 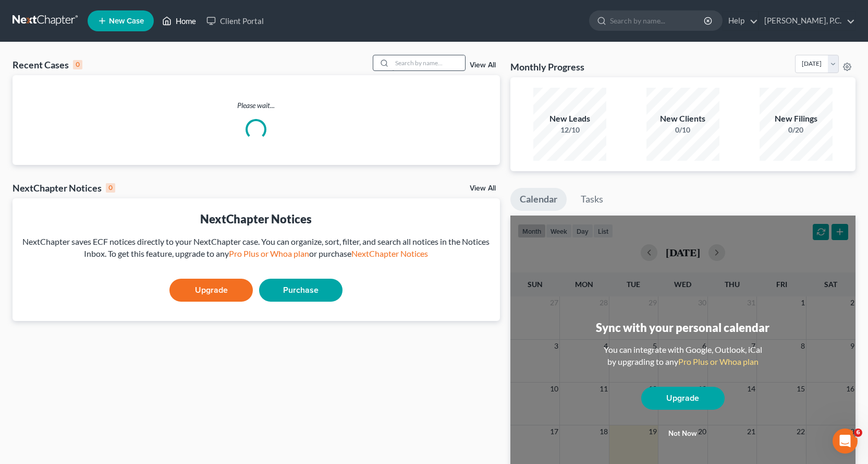 I want to click on div: 0/10, so click(x=683, y=130).